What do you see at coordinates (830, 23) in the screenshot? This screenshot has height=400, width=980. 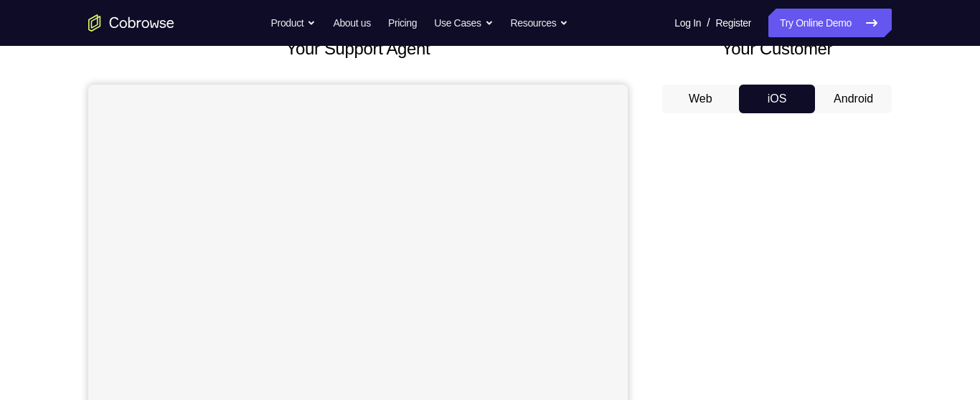 I see `a: Try Online Demo` at bounding box center [830, 23].